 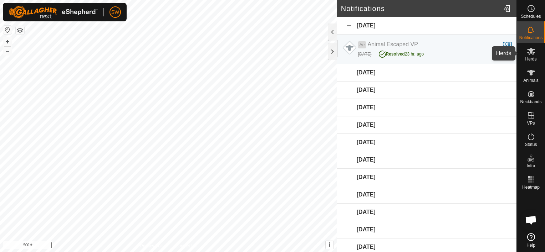 I want to click on span: Herds, so click(x=530, y=59).